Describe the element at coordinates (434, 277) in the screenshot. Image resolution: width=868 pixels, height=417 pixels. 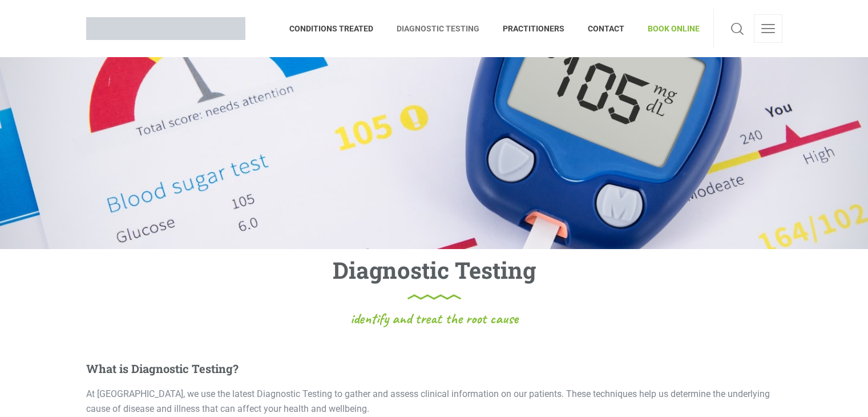
I see `h1: Diagnostic Testing` at that location.